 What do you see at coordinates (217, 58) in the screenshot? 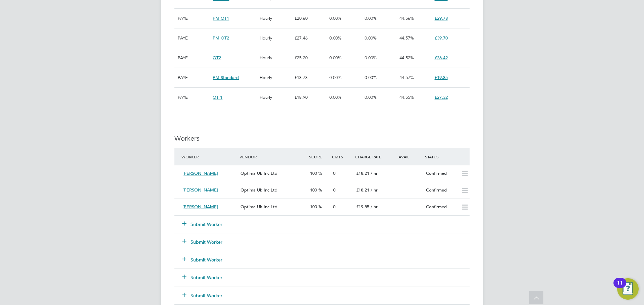
I see `span: OT2` at bounding box center [217, 58].